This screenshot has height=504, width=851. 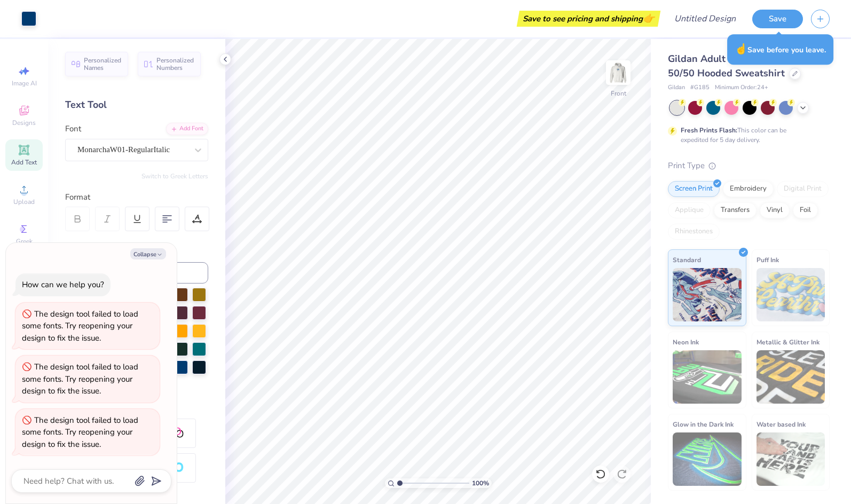 What do you see at coordinates (735, 211) in the screenshot?
I see `div: Transfers` at bounding box center [735, 211].